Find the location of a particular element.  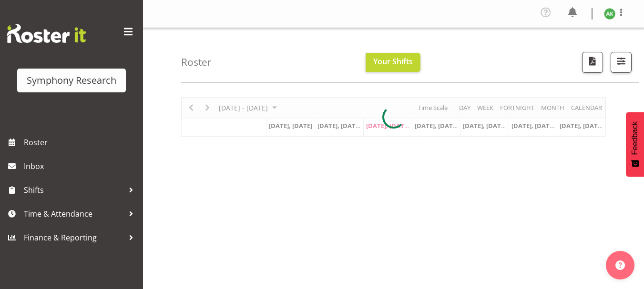

span: Feedback is located at coordinates (635, 138).